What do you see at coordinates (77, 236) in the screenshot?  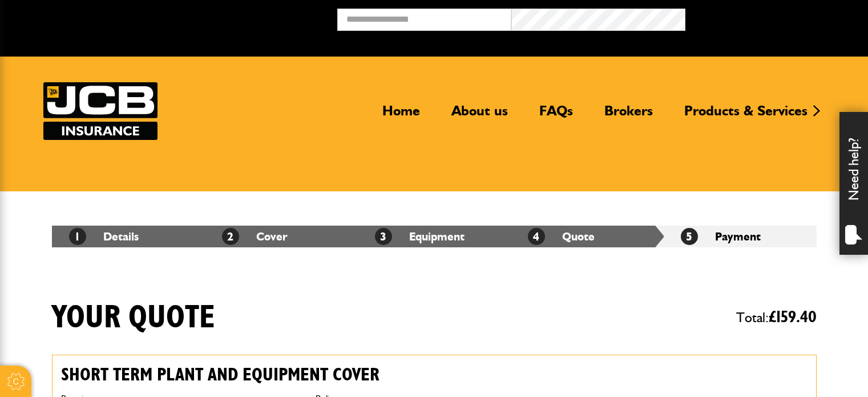 I see `span: 1` at bounding box center [77, 236].